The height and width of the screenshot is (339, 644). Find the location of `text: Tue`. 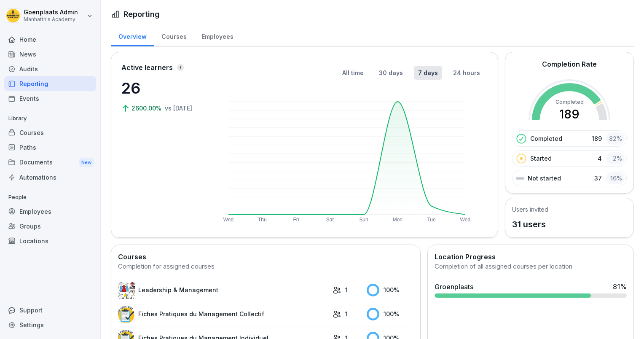

text: Tue is located at coordinates (431, 220).